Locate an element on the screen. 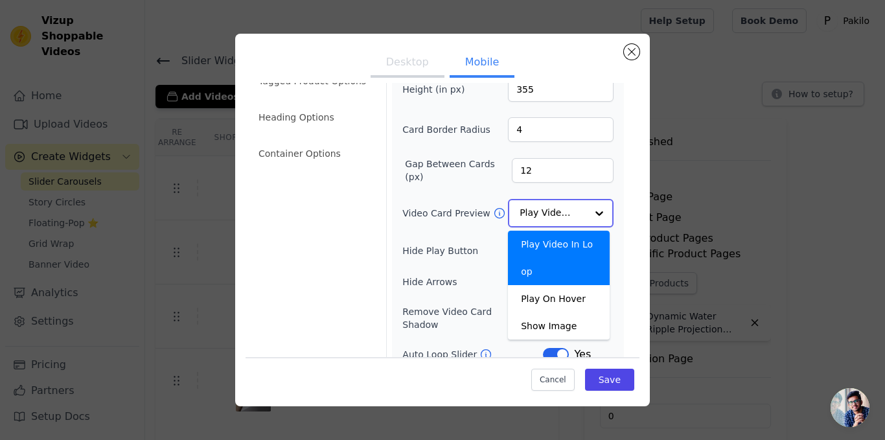 The width and height of the screenshot is (885, 440). label: Auto Loop Slider is located at coordinates (441, 355).